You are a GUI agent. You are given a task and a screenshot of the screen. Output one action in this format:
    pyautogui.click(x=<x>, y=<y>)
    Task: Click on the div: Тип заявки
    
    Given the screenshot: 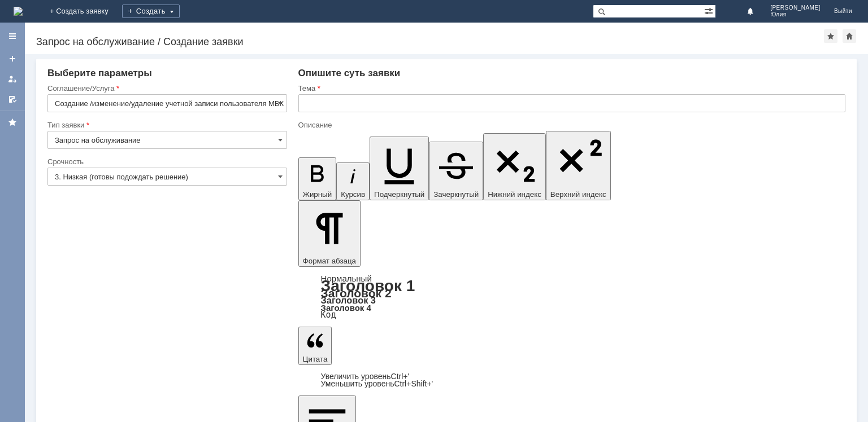 What is the action you would take?
    pyautogui.click(x=166, y=125)
    